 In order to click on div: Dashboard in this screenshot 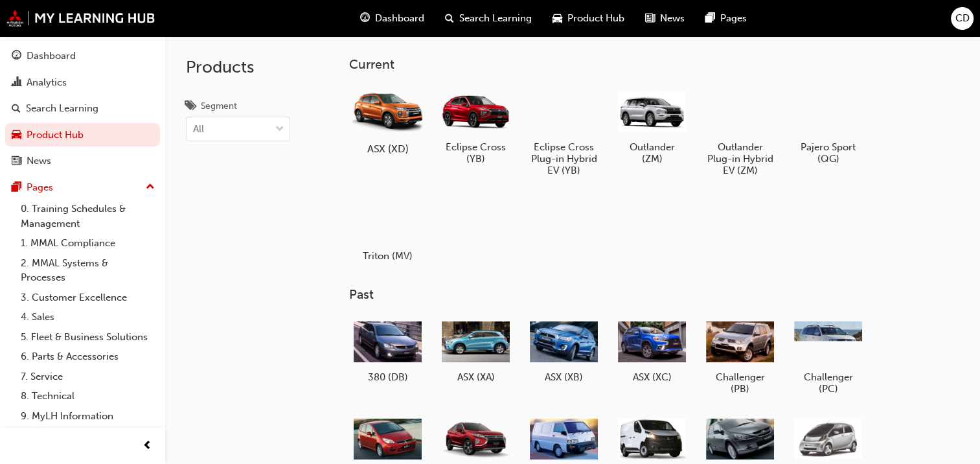, I will do `click(51, 56)`.